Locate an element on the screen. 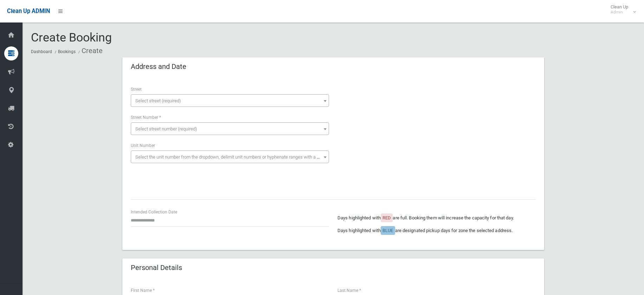 The height and width of the screenshot is (295, 644). span: Select street (required) is located at coordinates (158, 100).